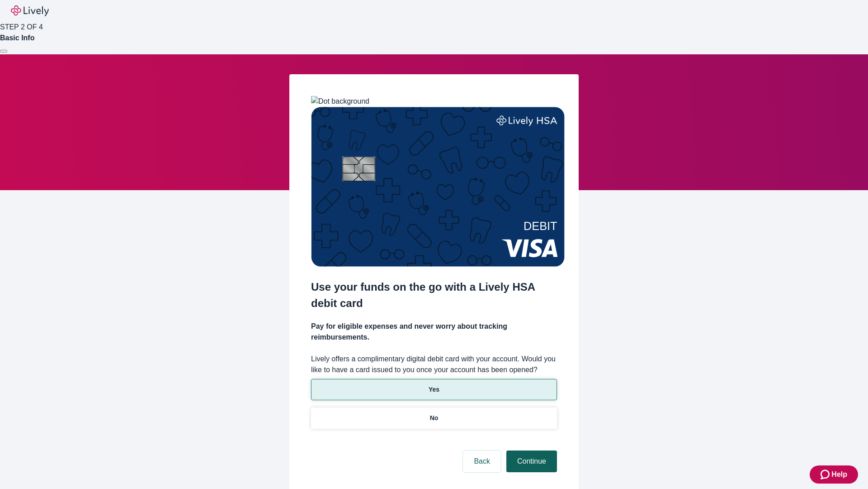 This screenshot has width=868, height=489. What do you see at coordinates (482, 461) in the screenshot?
I see `button: Back` at bounding box center [482, 461].